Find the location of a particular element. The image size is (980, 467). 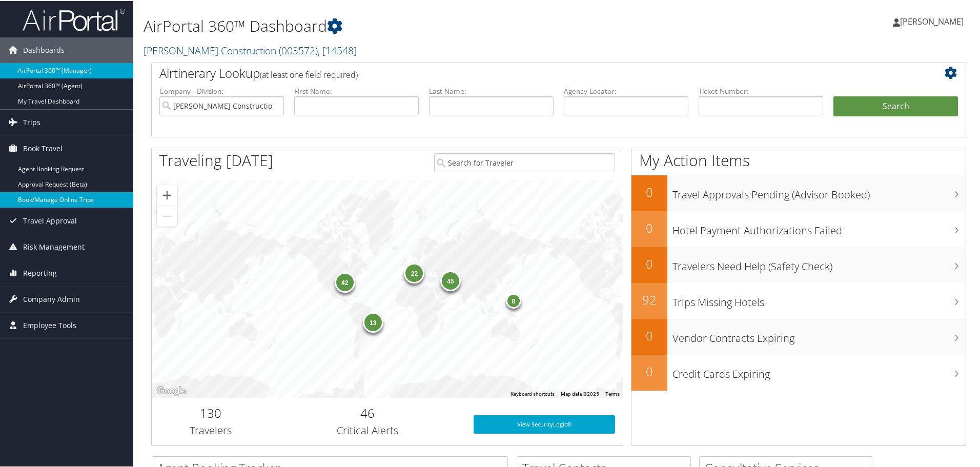

span: Employee Tools is located at coordinates (49, 324).